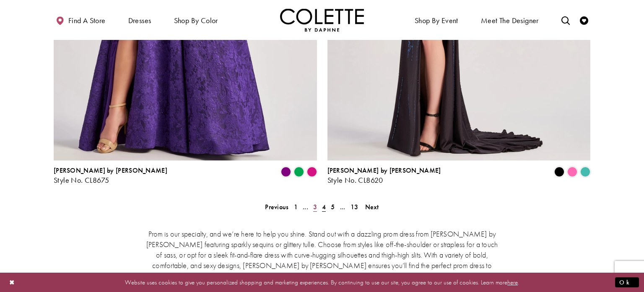 The width and height of the screenshot is (644, 292). Describe the element at coordinates (81, 180) in the screenshot. I see `span: Style No. CL8675` at that location.